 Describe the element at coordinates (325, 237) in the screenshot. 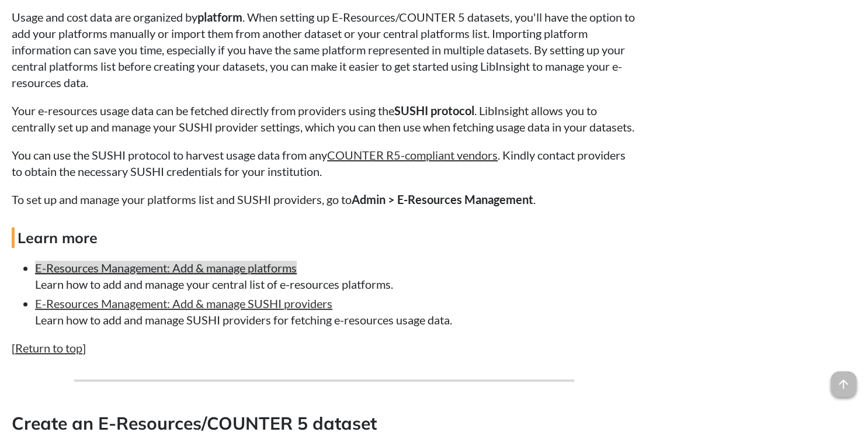

I see `h4: Learn more` at that location.